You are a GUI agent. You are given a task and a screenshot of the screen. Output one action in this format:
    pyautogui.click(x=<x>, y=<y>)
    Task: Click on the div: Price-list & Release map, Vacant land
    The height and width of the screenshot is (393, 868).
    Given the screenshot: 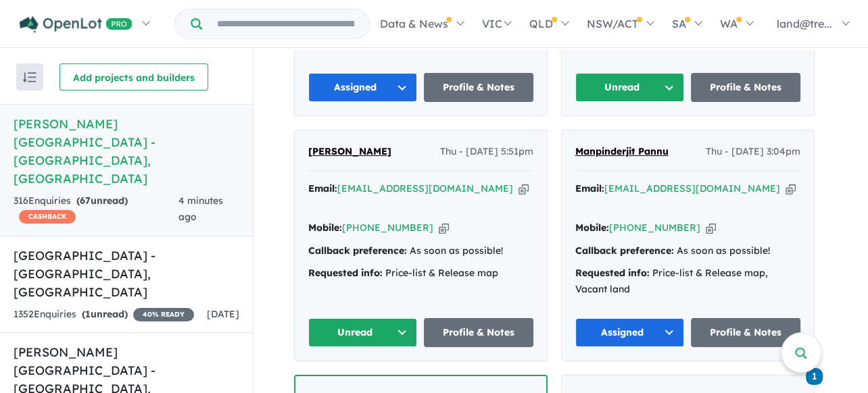 What is the action you would take?
    pyautogui.click(x=687, y=282)
    